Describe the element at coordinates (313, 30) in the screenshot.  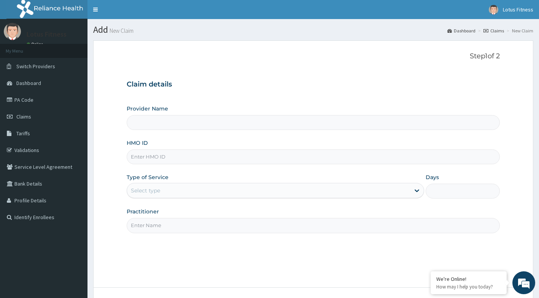
I see `h1: Add` at that location.